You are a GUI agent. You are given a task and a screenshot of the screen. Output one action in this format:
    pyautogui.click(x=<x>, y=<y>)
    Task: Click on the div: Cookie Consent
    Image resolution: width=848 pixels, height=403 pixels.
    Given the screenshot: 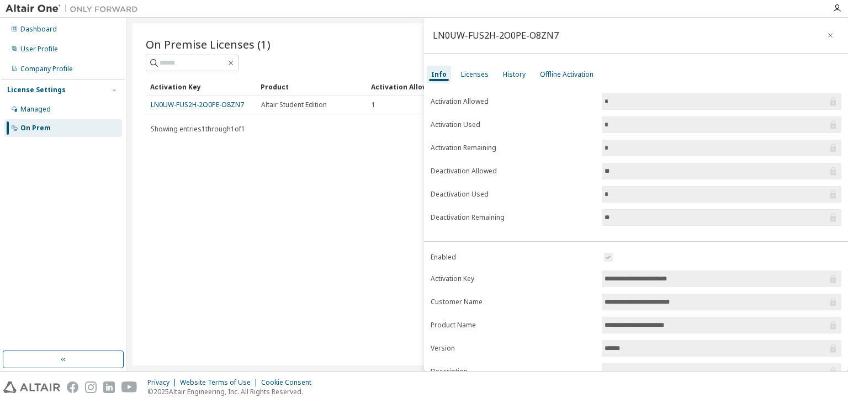 What is the action you would take?
    pyautogui.click(x=289, y=383)
    